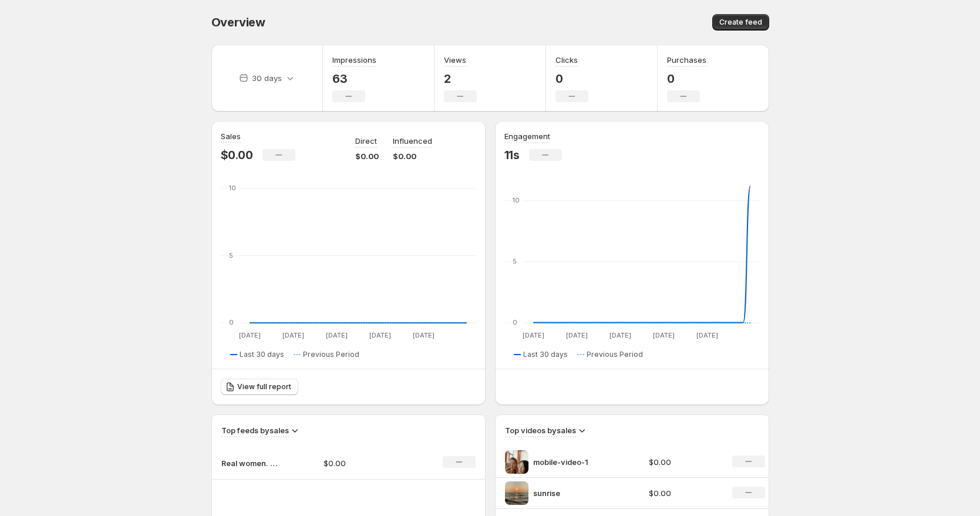 The image size is (980, 516). I want to click on h3: Top feeds by sales, so click(255, 430).